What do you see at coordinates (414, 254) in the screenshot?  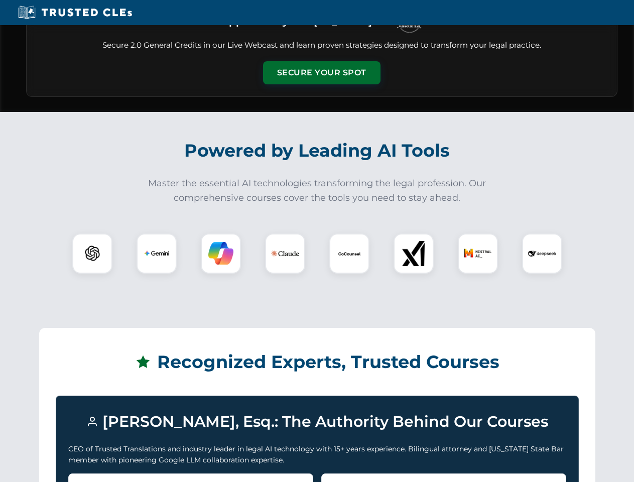 I see `img: xAI Logo` at bounding box center [414, 254].